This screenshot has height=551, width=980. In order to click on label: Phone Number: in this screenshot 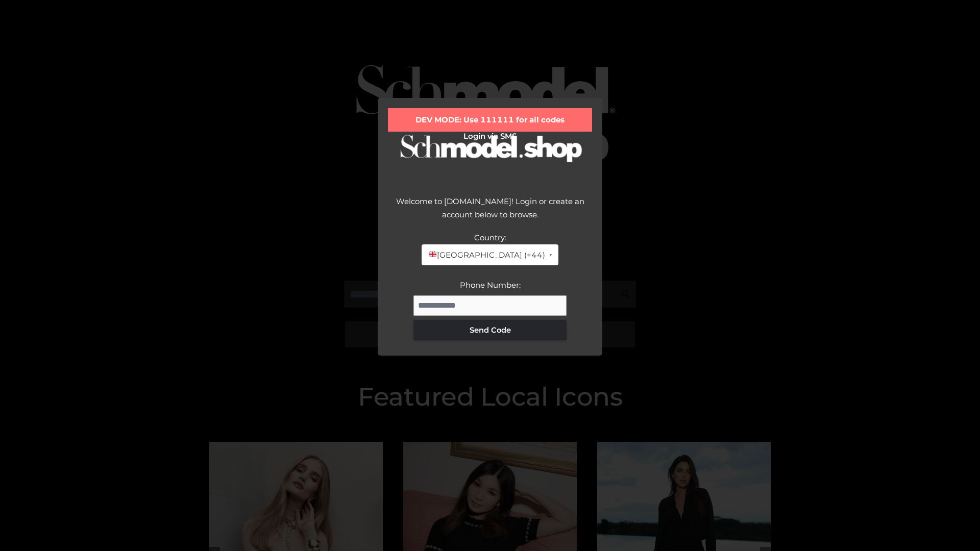, I will do `click(490, 285)`.